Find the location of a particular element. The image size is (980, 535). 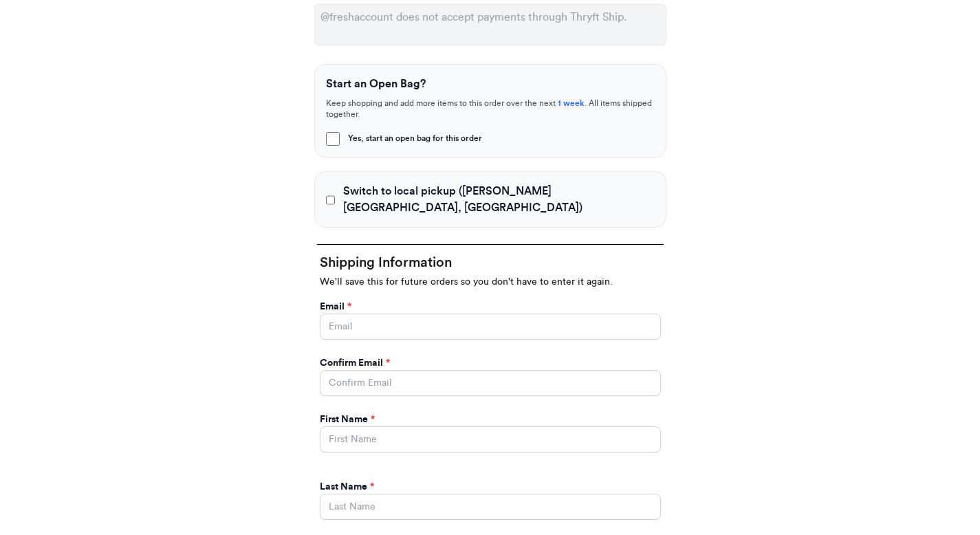

label: Confirm Email is located at coordinates (355, 364).